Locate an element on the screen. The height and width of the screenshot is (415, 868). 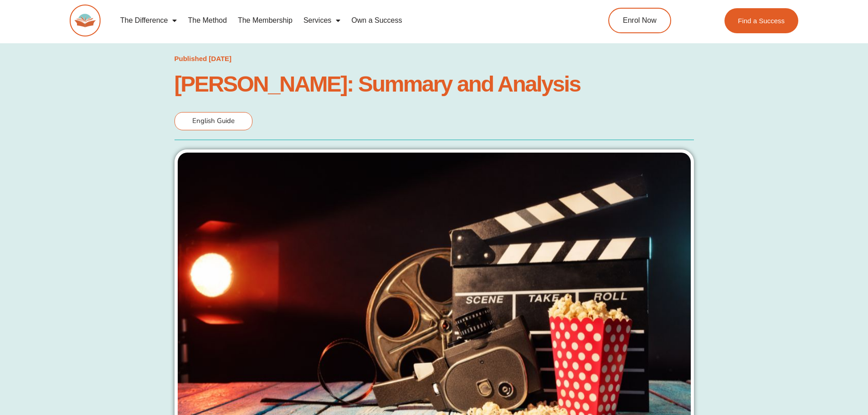
span: Enrol Now is located at coordinates (640, 21).